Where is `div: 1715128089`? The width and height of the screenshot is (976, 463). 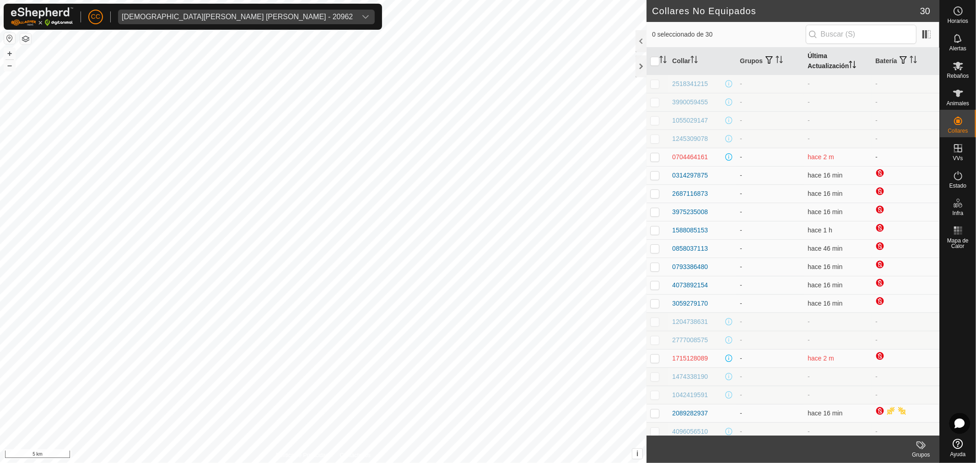
div: 1715128089 is located at coordinates (690, 358).